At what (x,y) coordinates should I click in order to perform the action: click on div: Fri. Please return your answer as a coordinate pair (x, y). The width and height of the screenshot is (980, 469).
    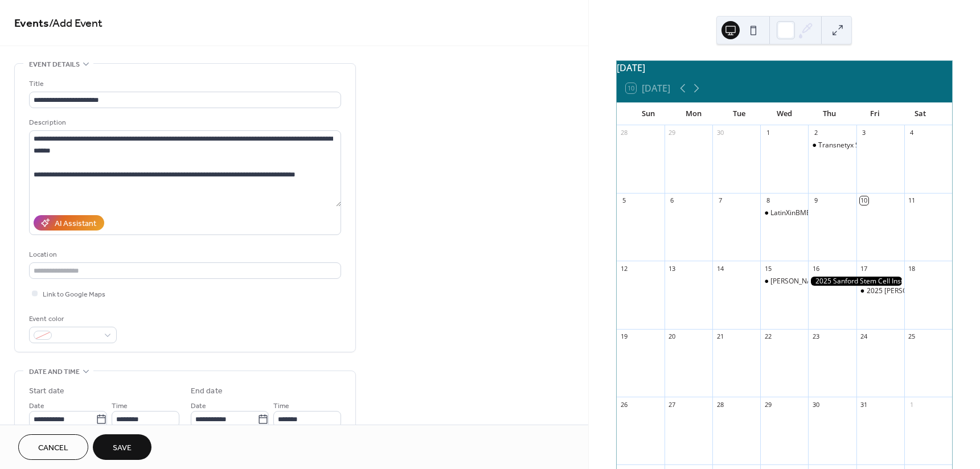
    Looking at the image, I should click on (875, 114).